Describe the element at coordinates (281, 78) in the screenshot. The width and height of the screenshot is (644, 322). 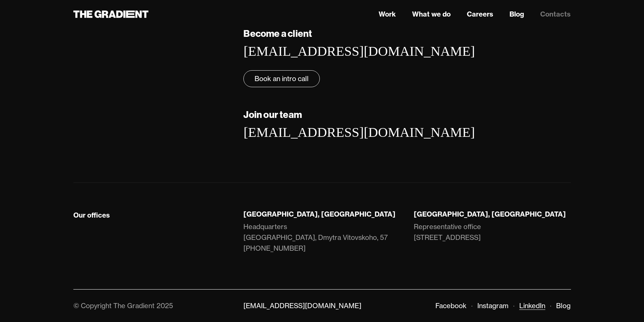
I see `a: Book an intro call` at that location.